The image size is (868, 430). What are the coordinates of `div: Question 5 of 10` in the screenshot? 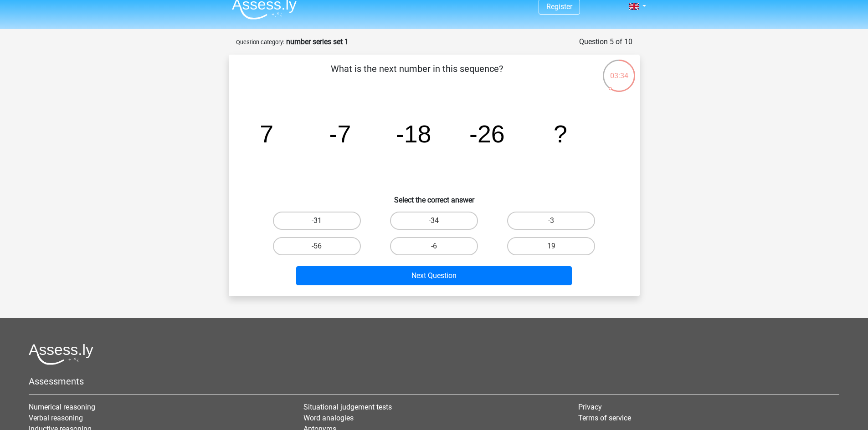 It's located at (606, 42).